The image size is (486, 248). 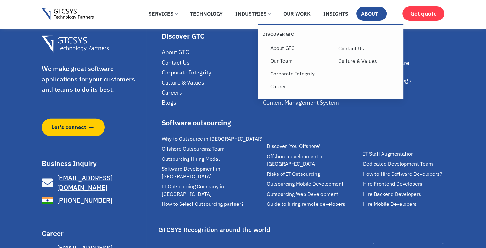 What do you see at coordinates (191, 159) in the screenshot?
I see `span: Outsourcing Hiring Modal` at bounding box center [191, 159].